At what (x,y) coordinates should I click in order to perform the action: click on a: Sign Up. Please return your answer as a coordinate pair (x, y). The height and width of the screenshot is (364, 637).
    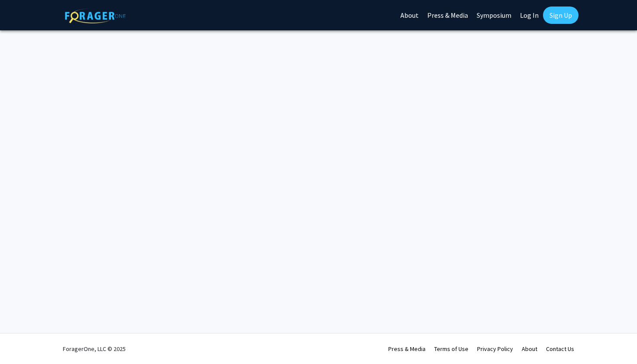
    Looking at the image, I should click on (561, 15).